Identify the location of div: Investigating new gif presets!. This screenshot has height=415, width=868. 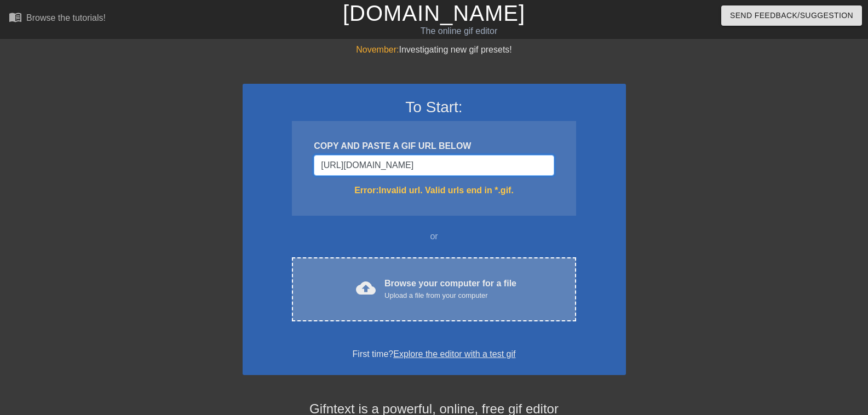
(435, 50).